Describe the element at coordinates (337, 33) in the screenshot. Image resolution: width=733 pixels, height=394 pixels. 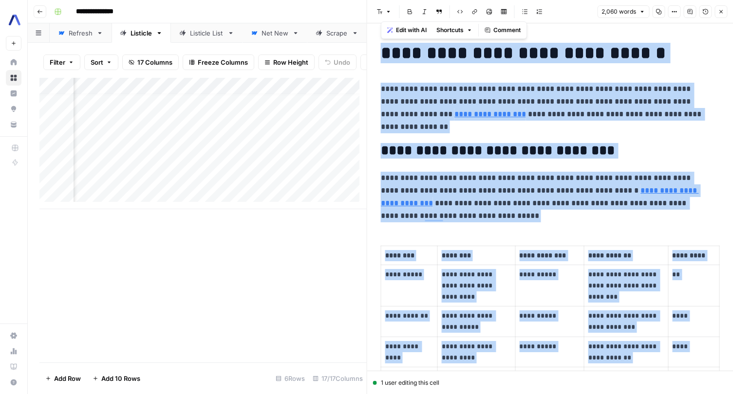
I see `div: Scrape` at that location.